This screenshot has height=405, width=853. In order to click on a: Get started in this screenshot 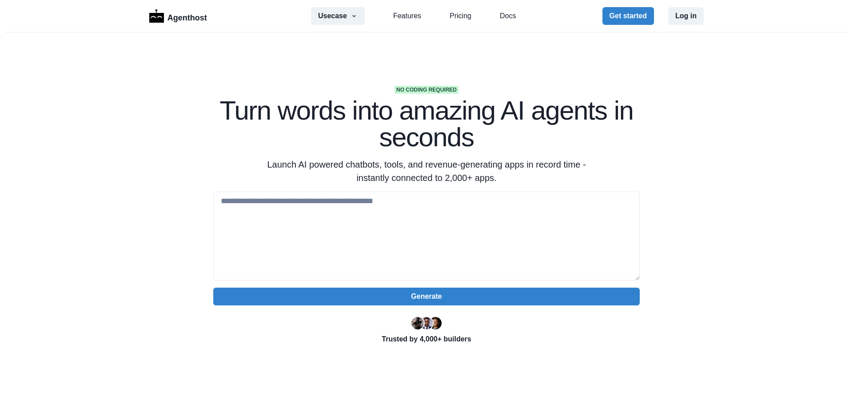, I will do `click(629, 16)`.